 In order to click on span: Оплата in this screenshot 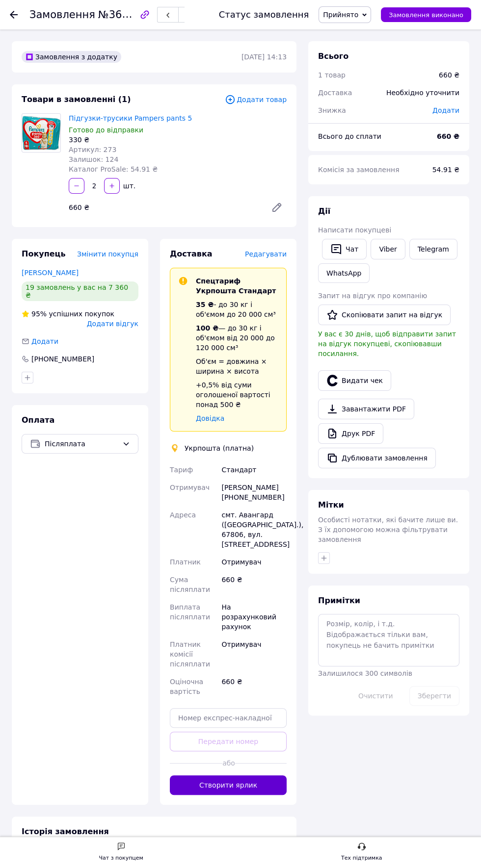, I will do `click(38, 420)`.